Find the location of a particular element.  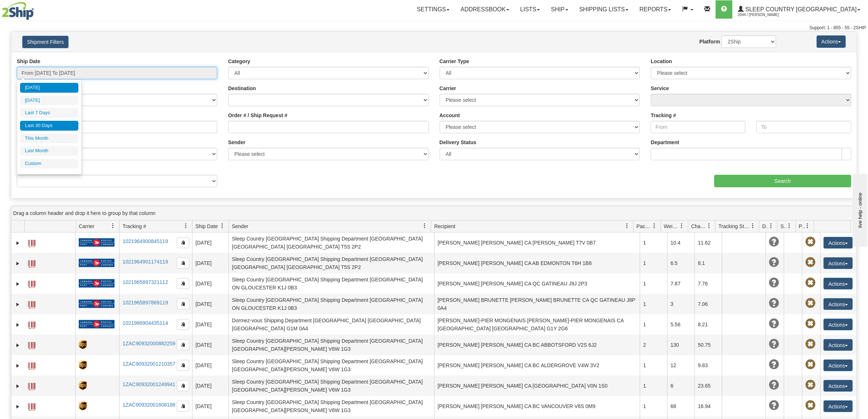

label: Ship Date is located at coordinates (28, 62).